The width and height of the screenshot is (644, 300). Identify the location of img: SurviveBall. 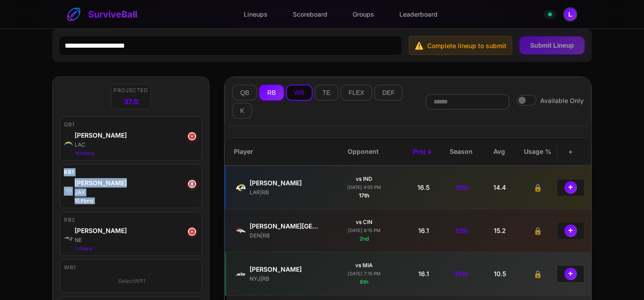
(74, 14).